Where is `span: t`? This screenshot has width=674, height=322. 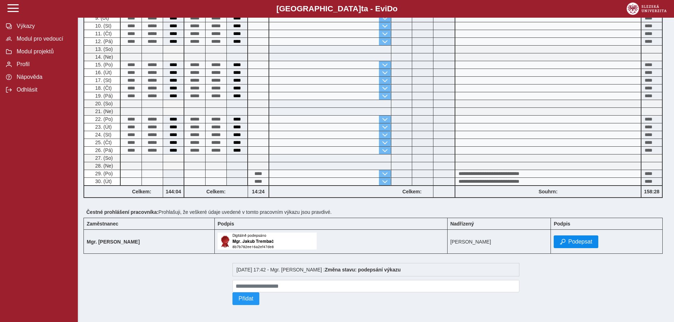
span: t is located at coordinates (362, 8).